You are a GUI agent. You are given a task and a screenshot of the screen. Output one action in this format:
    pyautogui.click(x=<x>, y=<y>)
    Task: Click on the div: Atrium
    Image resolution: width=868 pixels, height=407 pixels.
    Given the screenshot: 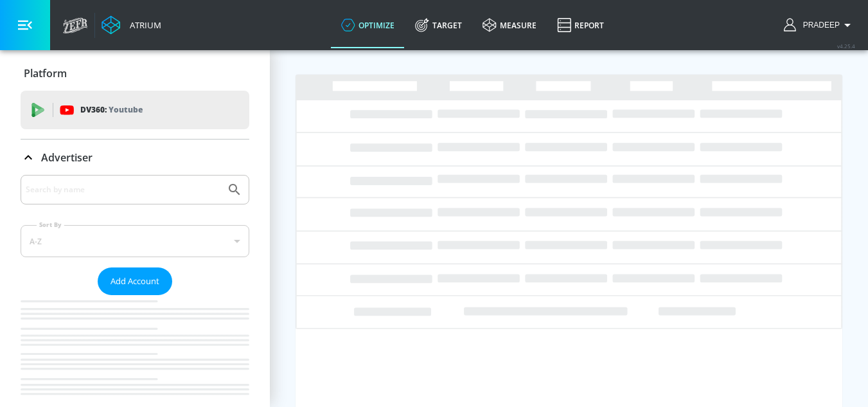 What is the action you would take?
    pyautogui.click(x=143, y=25)
    